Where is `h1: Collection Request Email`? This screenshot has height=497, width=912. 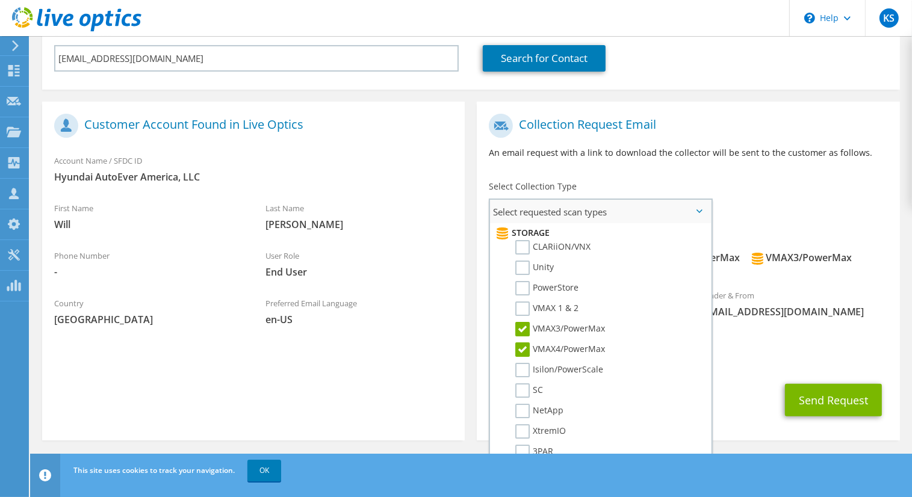 h1: Collection Request Email is located at coordinates (685, 126).